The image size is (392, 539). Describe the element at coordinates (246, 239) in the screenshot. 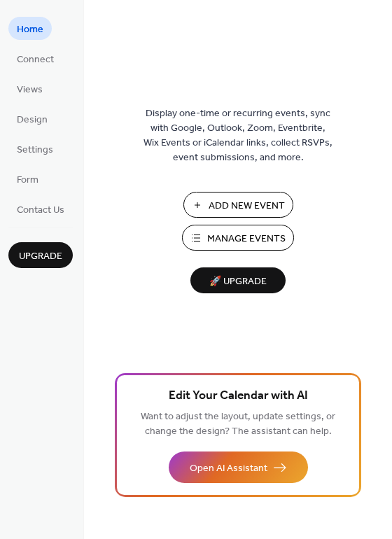

I see `span: Manage Events` at that location.